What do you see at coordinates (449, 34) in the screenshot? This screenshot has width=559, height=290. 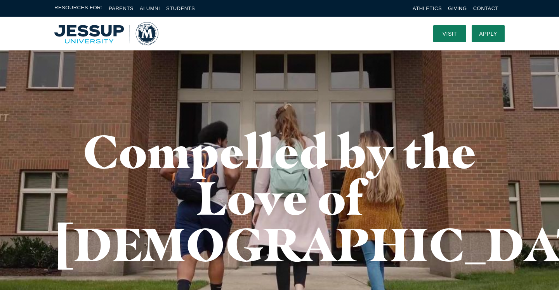 I see `a: Visit` at bounding box center [449, 34].